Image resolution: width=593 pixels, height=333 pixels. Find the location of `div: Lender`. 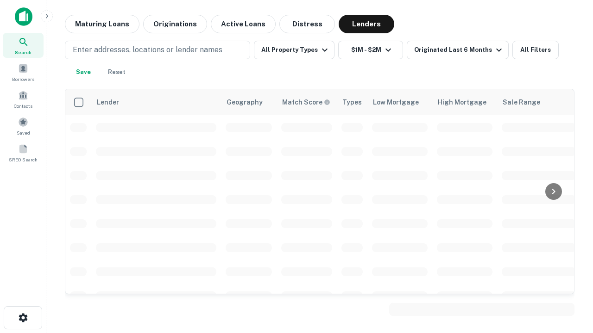

div: Lender is located at coordinates (108, 102).